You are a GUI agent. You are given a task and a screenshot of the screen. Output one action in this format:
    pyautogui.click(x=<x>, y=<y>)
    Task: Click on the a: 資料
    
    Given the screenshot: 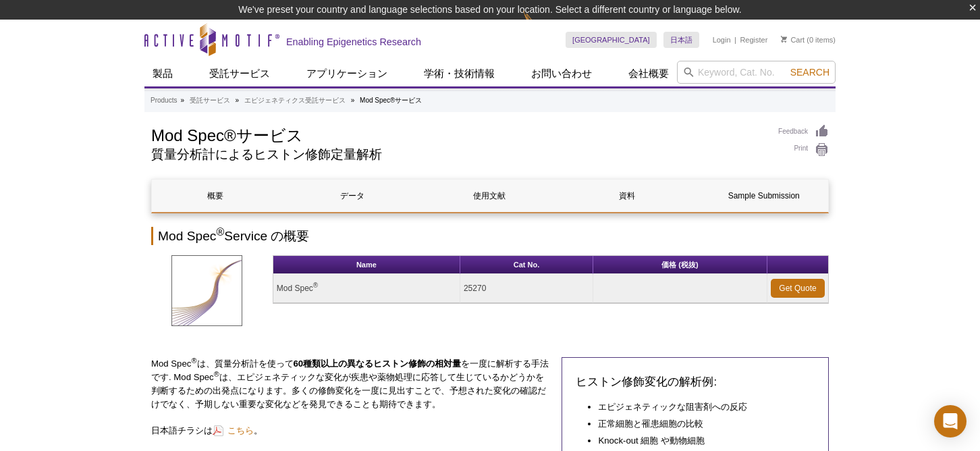 What is the action you would take?
    pyautogui.click(x=627, y=196)
    